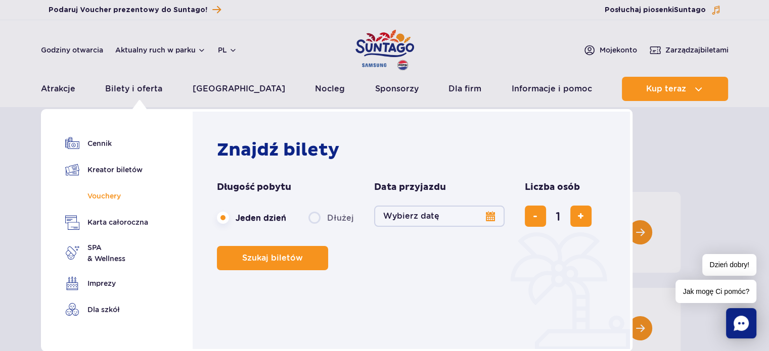  I want to click on span: Moje konto, so click(618, 50).